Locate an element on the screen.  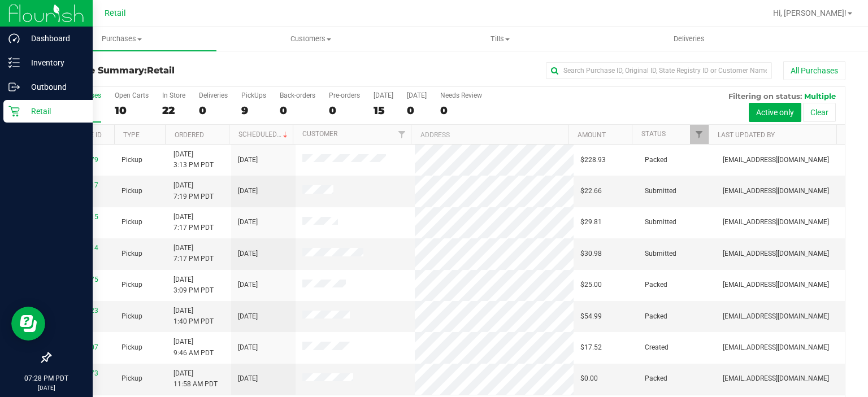
div: Open Carts is located at coordinates (131, 95).